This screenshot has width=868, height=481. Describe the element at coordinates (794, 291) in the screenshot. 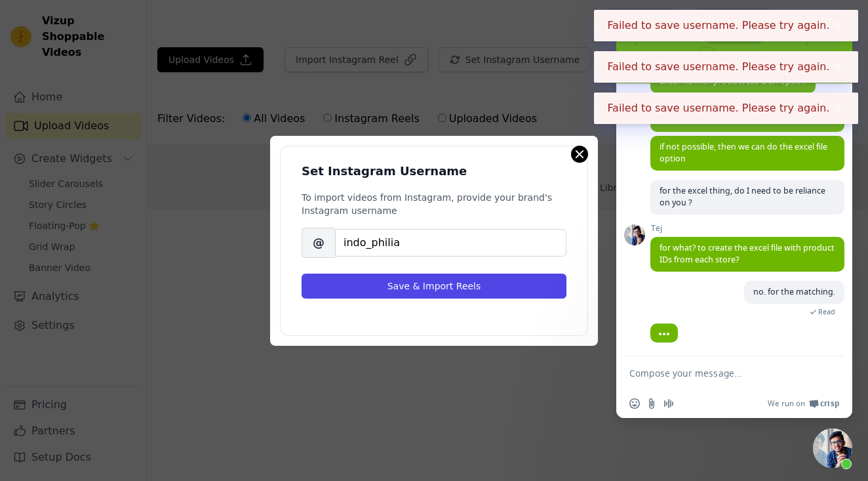

I see `span: no. for the matching.` at that location.